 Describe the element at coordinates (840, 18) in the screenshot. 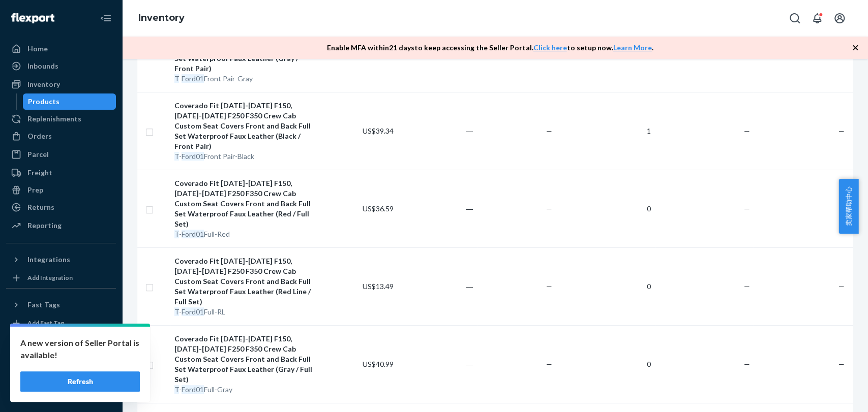

I see `button: Open account menu` at that location.